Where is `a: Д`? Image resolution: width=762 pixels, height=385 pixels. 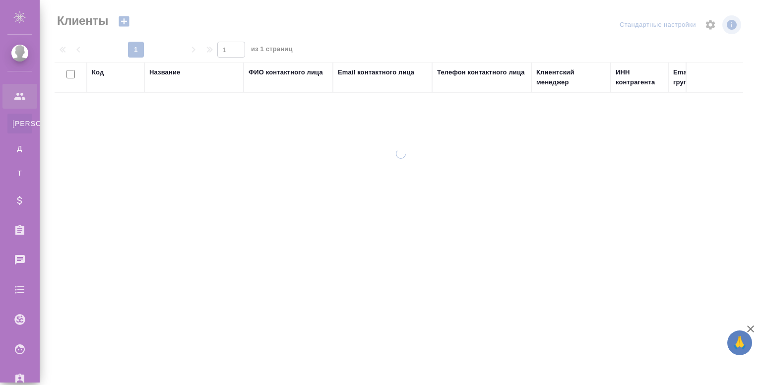 a: Д is located at coordinates (20, 148).